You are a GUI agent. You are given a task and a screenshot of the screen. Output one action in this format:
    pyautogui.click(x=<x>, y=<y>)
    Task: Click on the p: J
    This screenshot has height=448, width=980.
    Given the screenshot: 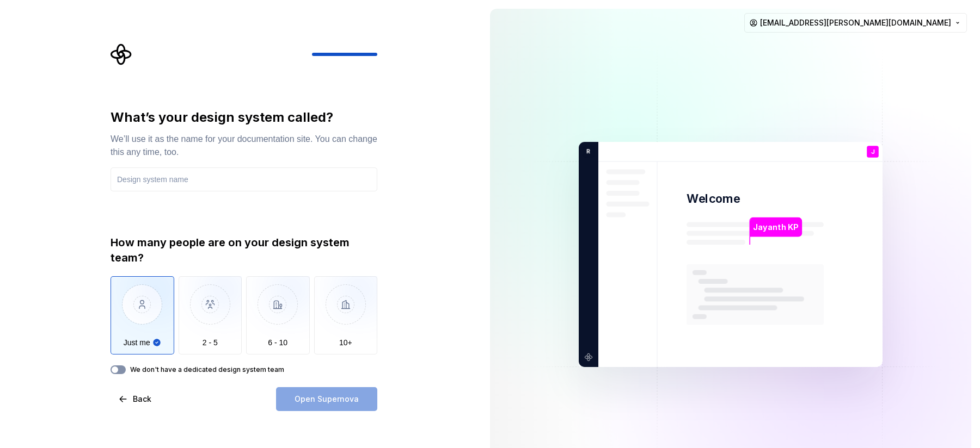 What is the action you would take?
    pyautogui.click(x=873, y=152)
    